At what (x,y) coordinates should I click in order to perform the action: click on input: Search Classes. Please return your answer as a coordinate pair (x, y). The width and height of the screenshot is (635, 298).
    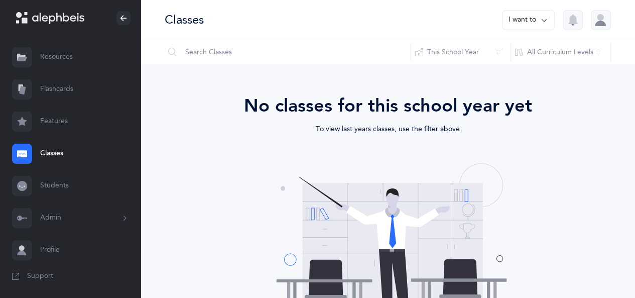
    Looking at the image, I should click on (288, 52).